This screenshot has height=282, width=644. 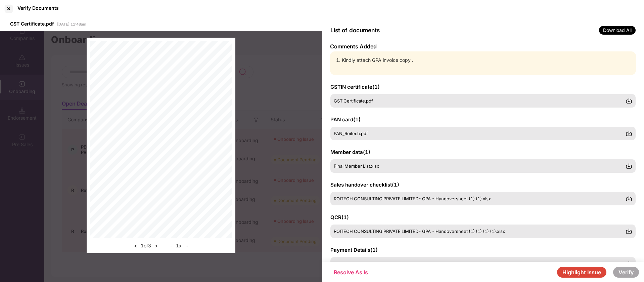 What do you see at coordinates (350, 152) in the screenshot?
I see `span: Member data ( 1 )` at bounding box center [350, 152].